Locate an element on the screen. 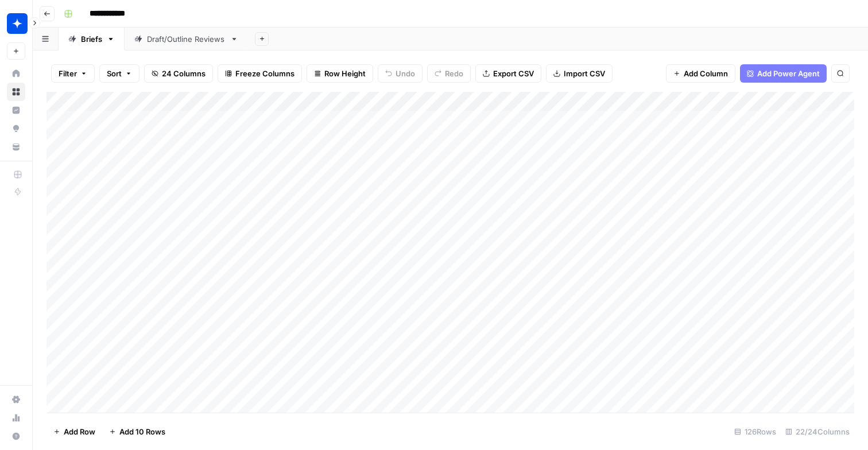 The width and height of the screenshot is (868, 450). img: Wiz Logo is located at coordinates (17, 23).